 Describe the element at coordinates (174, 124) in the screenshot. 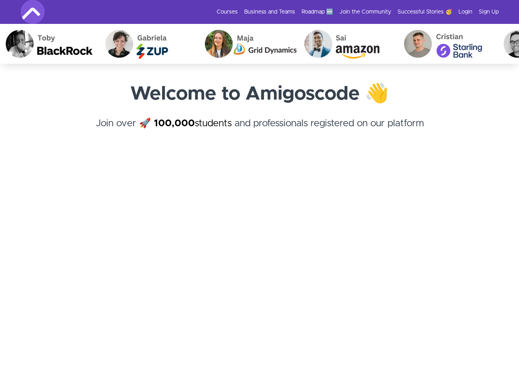

I see `strong: 100,000` at that location.